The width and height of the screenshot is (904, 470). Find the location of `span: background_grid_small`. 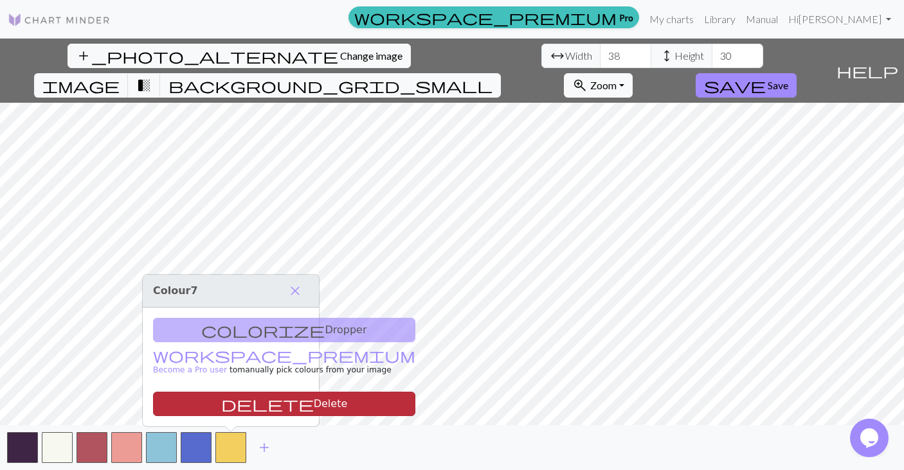

span: background_grid_small is located at coordinates (330, 85).